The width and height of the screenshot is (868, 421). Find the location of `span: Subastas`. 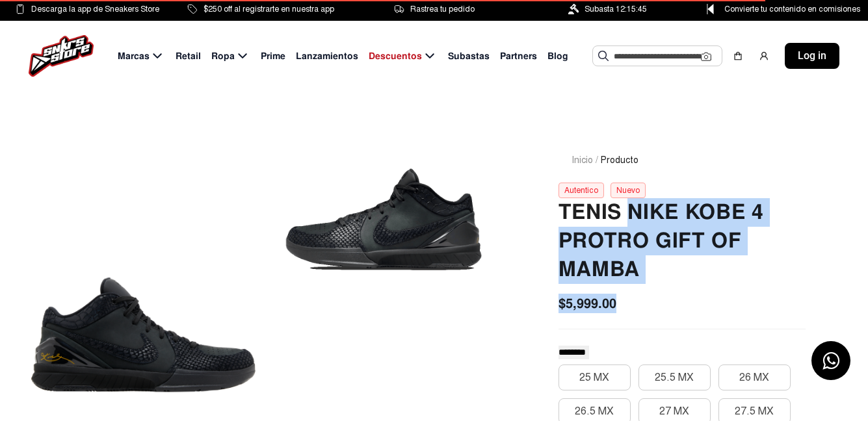

span: Subastas is located at coordinates (469, 56).